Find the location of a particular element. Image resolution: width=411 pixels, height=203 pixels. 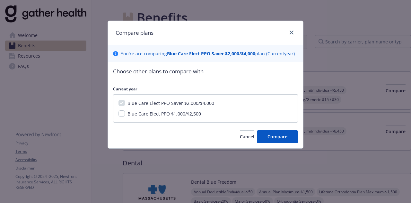

button: Cancel is located at coordinates (247, 136).